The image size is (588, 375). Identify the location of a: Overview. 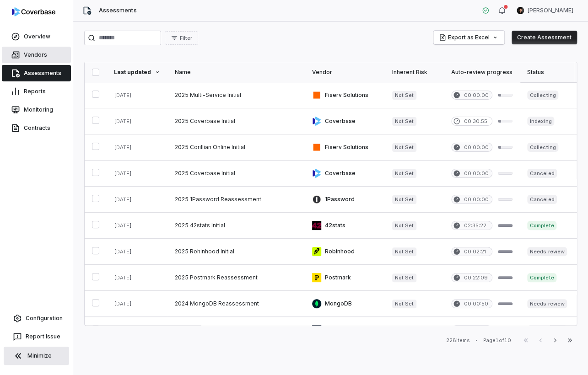
(36, 36).